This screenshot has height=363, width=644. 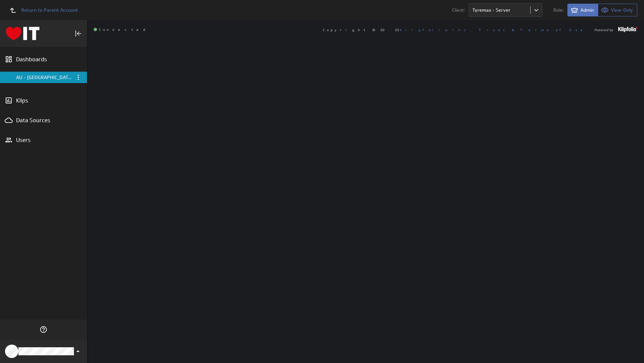 What do you see at coordinates (50, 10) in the screenshot?
I see `span: Return to Parent Account` at bounding box center [50, 10].